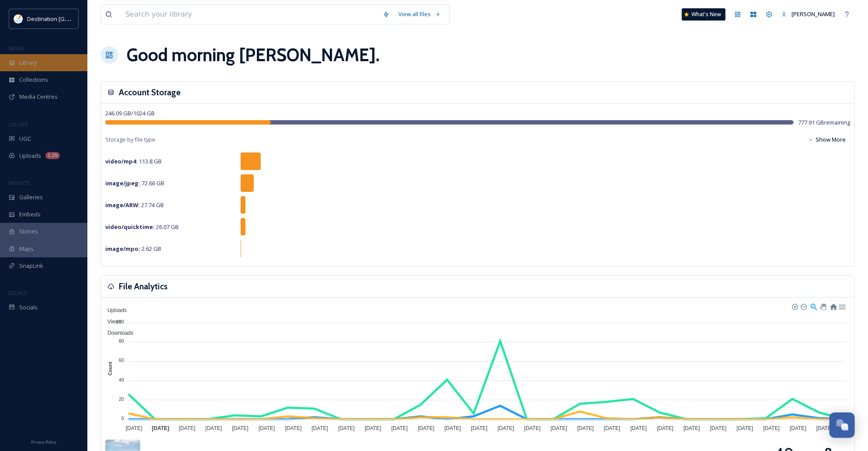  Describe the element at coordinates (121, 399) in the screenshot. I see `tspan: 20` at that location.